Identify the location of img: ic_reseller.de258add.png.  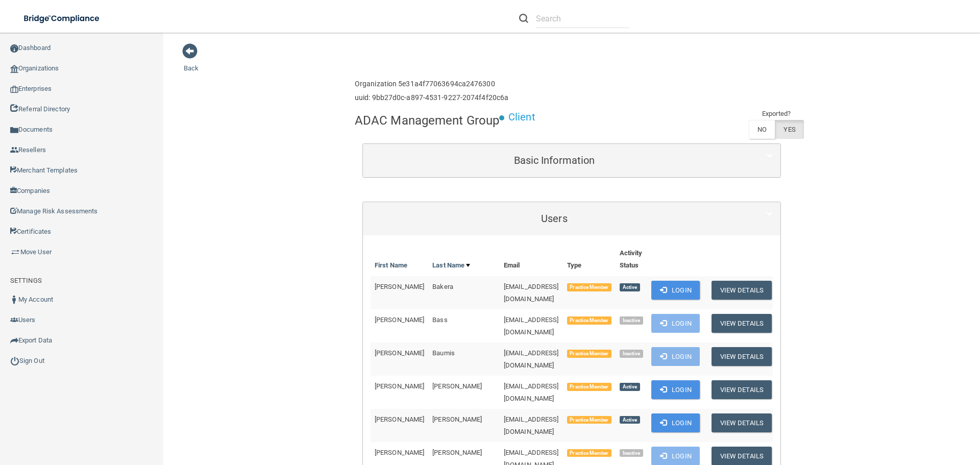
(15, 150).